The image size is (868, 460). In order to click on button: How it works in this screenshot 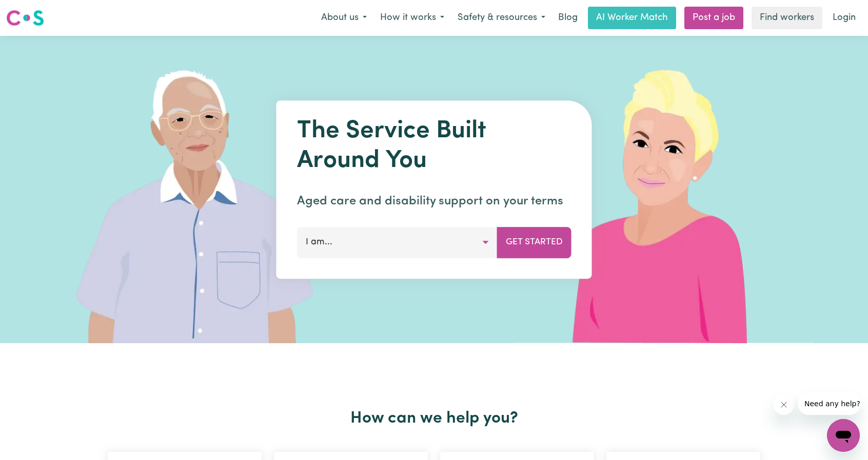, I will do `click(412, 18)`.